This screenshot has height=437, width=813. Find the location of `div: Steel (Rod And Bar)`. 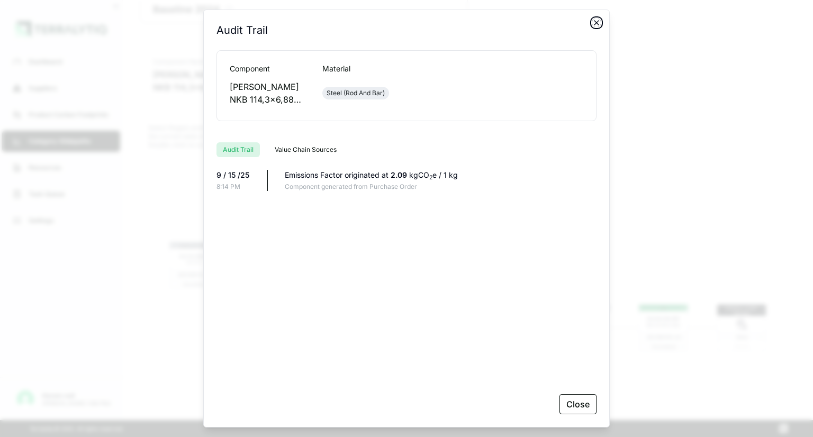

div: Steel (Rod And Bar) is located at coordinates (356, 93).